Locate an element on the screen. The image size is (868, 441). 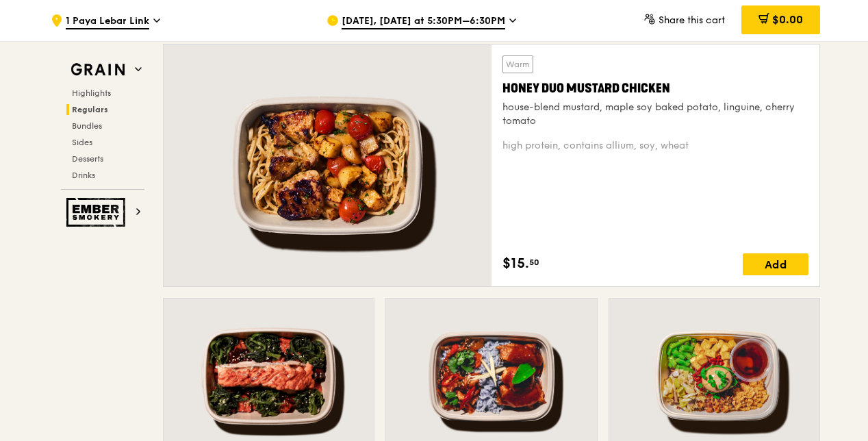
span: Desserts is located at coordinates (88, 159).